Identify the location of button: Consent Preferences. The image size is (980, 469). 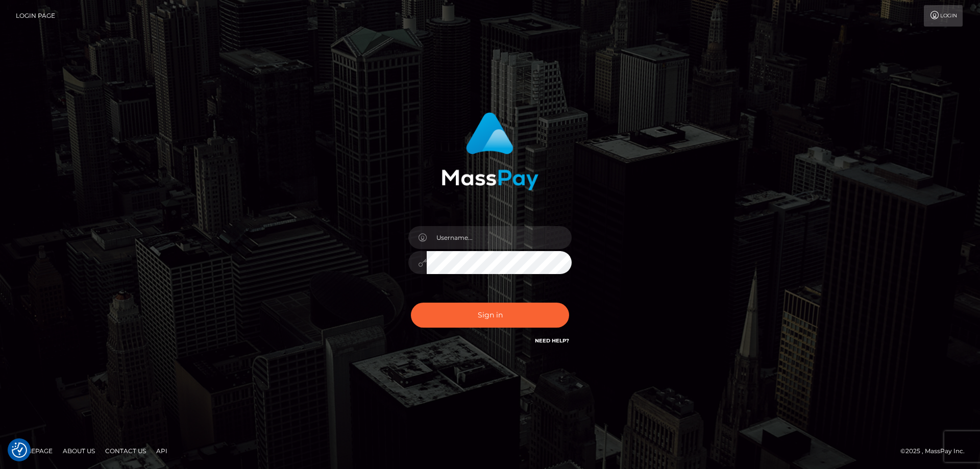
(19, 450).